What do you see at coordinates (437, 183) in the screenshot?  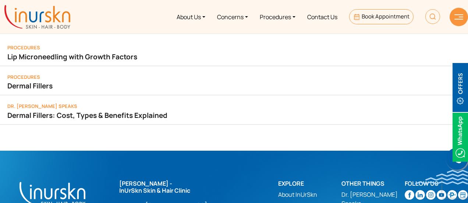 I see `h2: Follow Us` at bounding box center [437, 183].